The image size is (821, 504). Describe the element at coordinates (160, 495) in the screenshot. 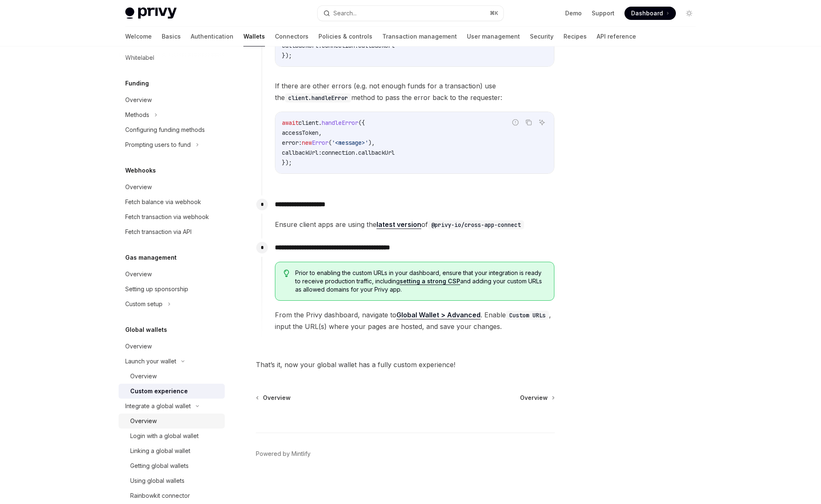

I see `div: Rainbowkit connector` at that location.